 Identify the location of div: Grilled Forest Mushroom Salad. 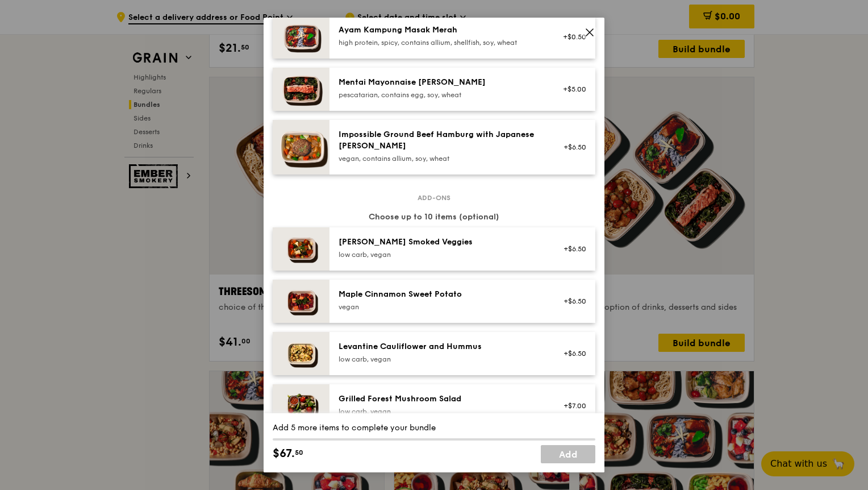
(440, 399).